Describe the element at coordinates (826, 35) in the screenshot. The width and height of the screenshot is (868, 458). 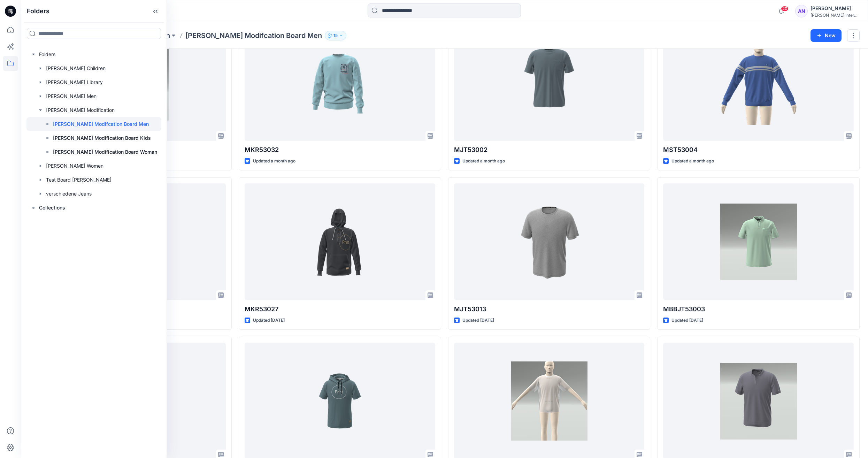
I see `button: New` at that location.